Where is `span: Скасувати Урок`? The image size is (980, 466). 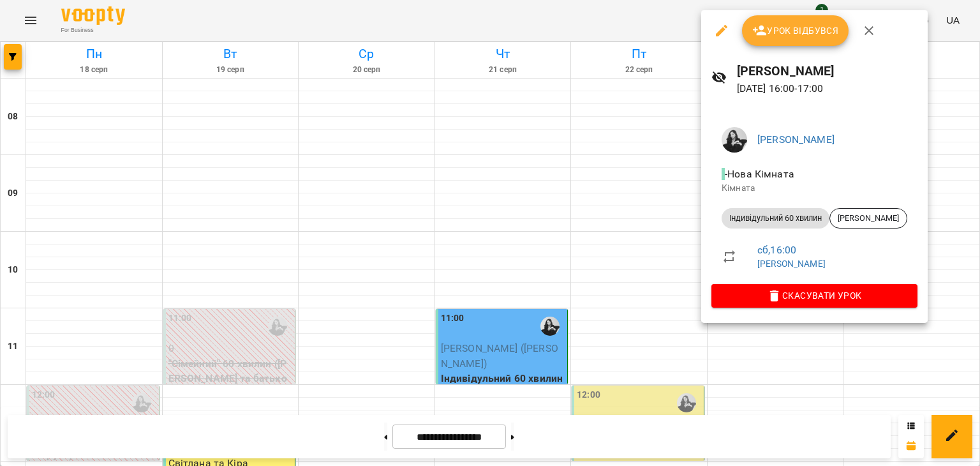 span: Скасувати Урок is located at coordinates (814, 296).